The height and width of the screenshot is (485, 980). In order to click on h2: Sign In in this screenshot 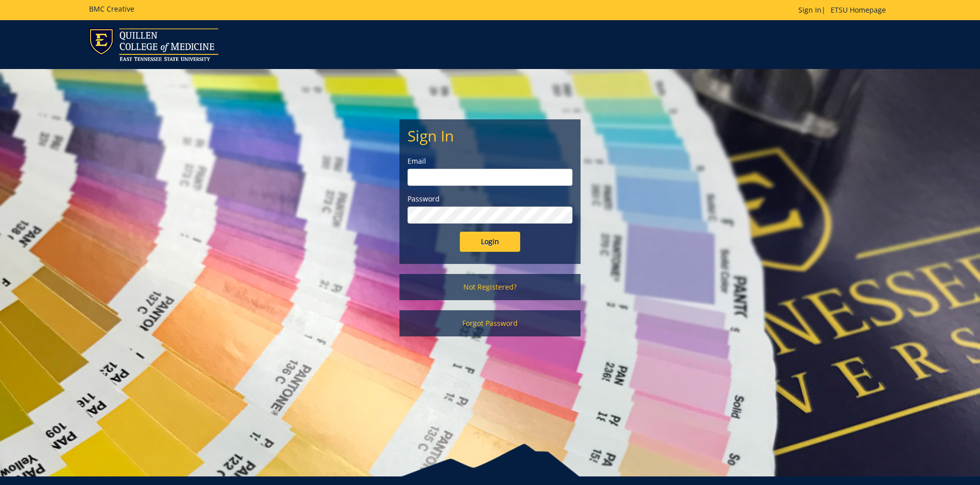, I will do `click(490, 135)`.